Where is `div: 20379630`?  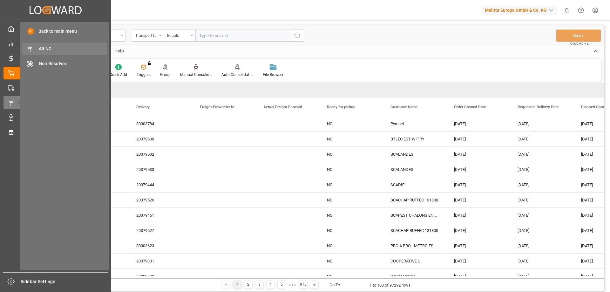 div: 20379630 is located at coordinates (160, 139).